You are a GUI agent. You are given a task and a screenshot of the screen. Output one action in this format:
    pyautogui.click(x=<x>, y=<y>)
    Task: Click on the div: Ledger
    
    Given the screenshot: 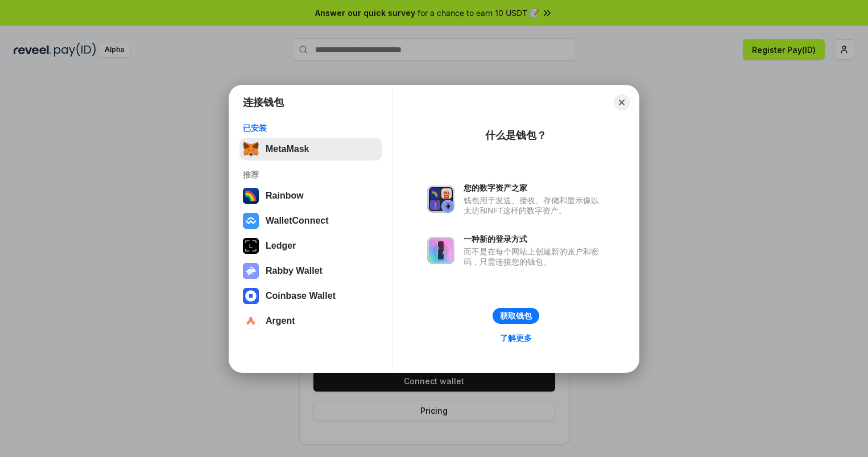 What is the action you would take?
    pyautogui.click(x=280, y=246)
    